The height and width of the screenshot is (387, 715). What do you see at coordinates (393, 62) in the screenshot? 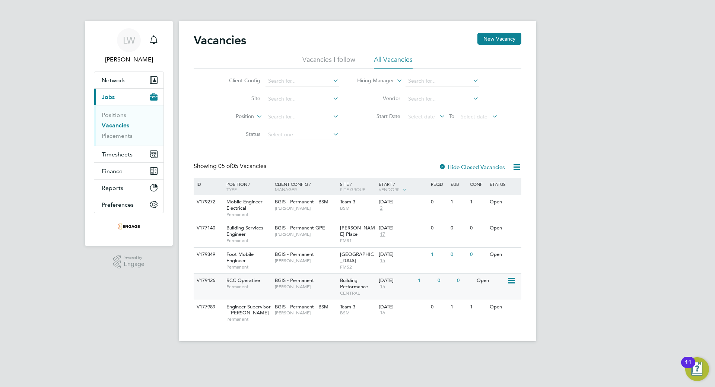
I see `li: All Vacancies` at bounding box center [393, 62].